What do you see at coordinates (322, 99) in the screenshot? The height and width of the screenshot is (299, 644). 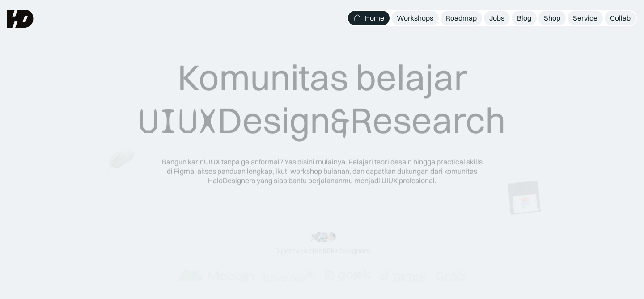 I see `div: Komunitas belajar Design Research` at bounding box center [322, 99].